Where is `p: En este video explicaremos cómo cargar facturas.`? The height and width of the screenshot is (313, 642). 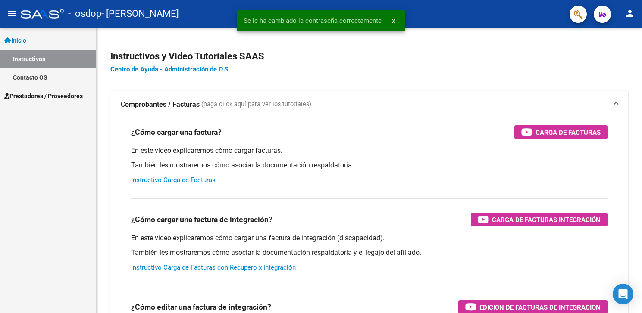
p: En este video explicaremos cómo cargar facturas. is located at coordinates (369, 151).